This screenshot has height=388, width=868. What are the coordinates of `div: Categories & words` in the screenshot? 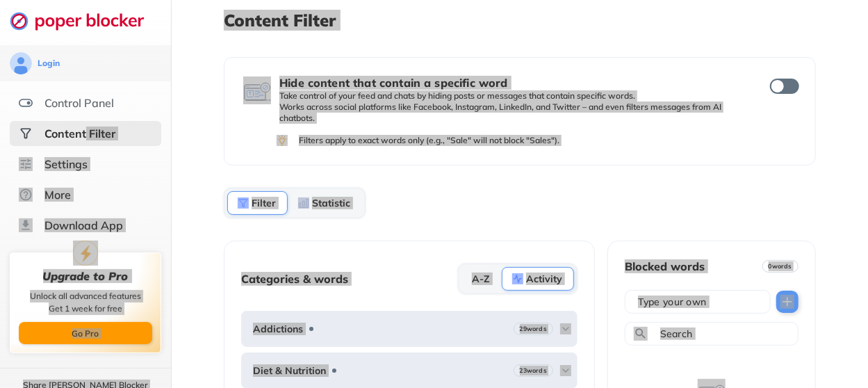 It's located at (294, 279).